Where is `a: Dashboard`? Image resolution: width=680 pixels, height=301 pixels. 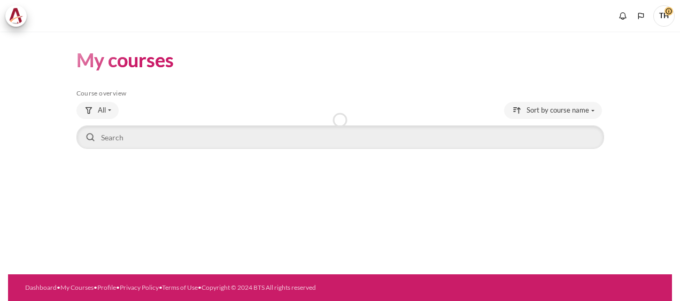
a: Dashboard is located at coordinates (41, 287).